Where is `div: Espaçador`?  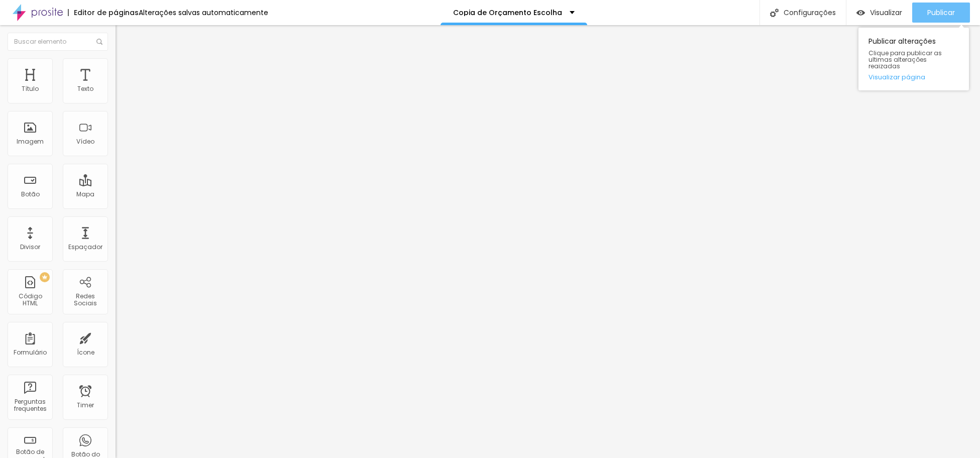
div: Espaçador is located at coordinates (85, 247).